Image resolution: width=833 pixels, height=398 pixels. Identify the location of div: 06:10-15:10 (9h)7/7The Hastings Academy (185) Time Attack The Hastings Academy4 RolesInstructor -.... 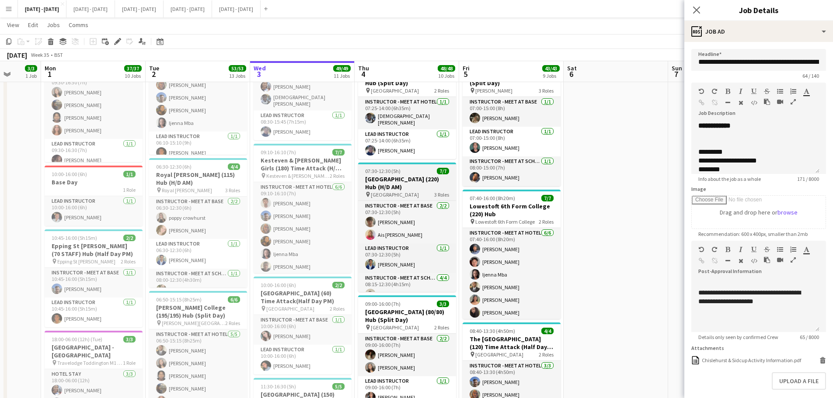
(198, 90).